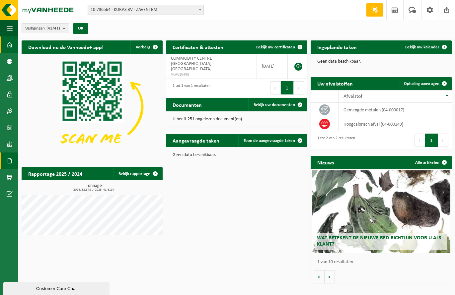  What do you see at coordinates (425, 84) in the screenshot?
I see `a: Ophaling aanvragen` at bounding box center [425, 84].